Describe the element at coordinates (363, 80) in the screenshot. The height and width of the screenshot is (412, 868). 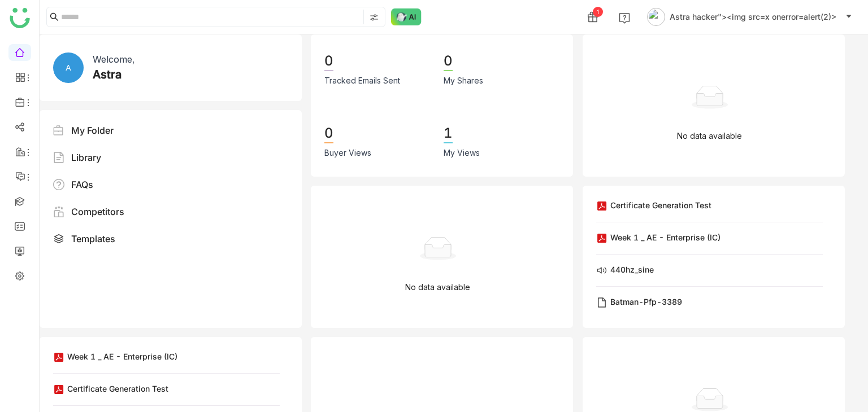
I see `div: Tracked Emails Sent` at that location.